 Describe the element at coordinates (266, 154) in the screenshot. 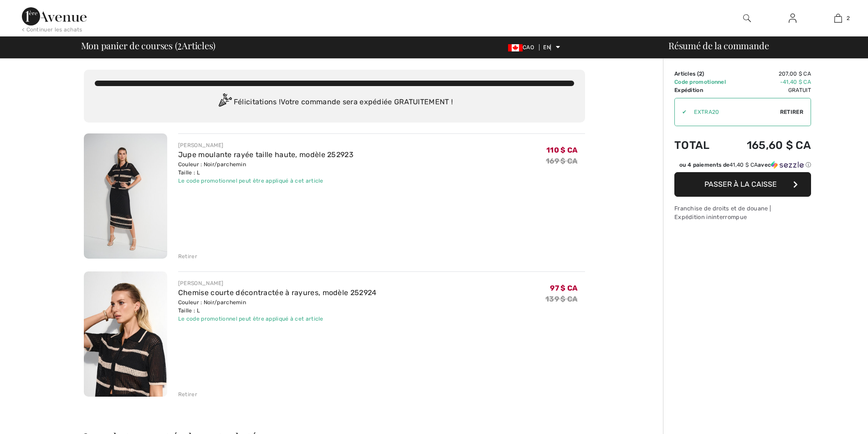

I see `a: Jupe moulante rayée taille haute, modèle 252923` at that location.